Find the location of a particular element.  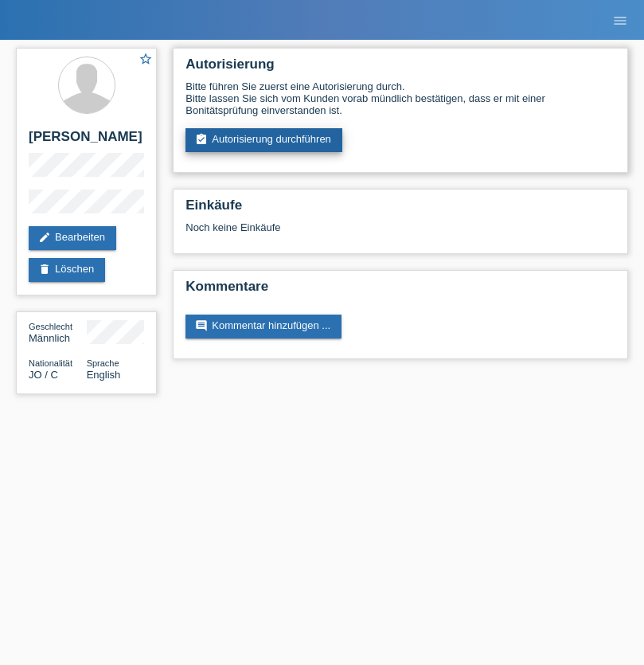

i: delete is located at coordinates (45, 270).